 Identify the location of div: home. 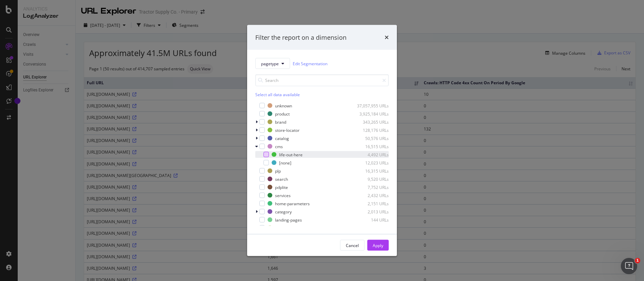
(281, 228).